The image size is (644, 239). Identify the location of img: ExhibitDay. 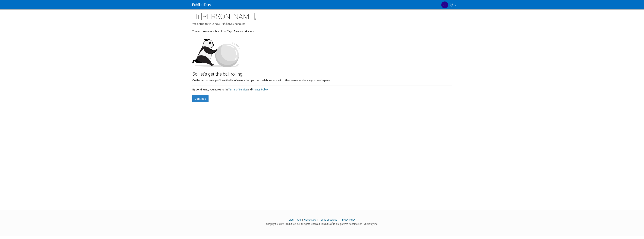
(202, 5).